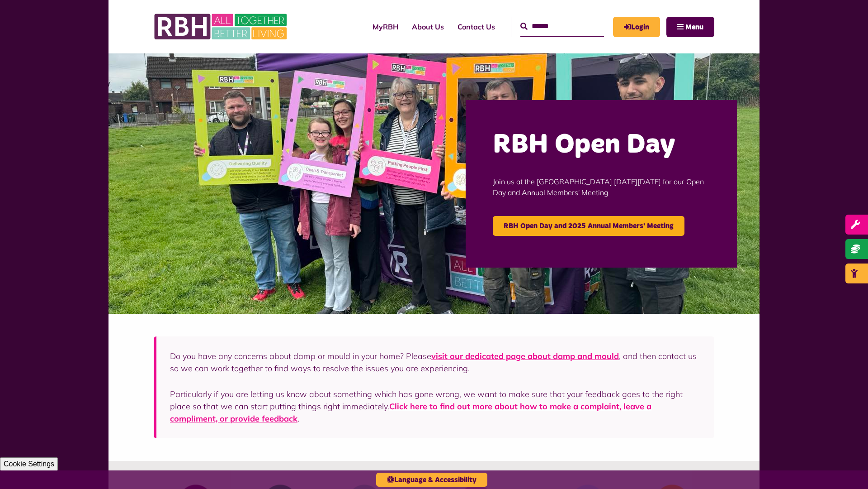  What do you see at coordinates (410, 412) in the screenshot?
I see `a: Click here to find out more about how to make a complaint, leave a compliment, or provide feedback` at bounding box center [410, 412].